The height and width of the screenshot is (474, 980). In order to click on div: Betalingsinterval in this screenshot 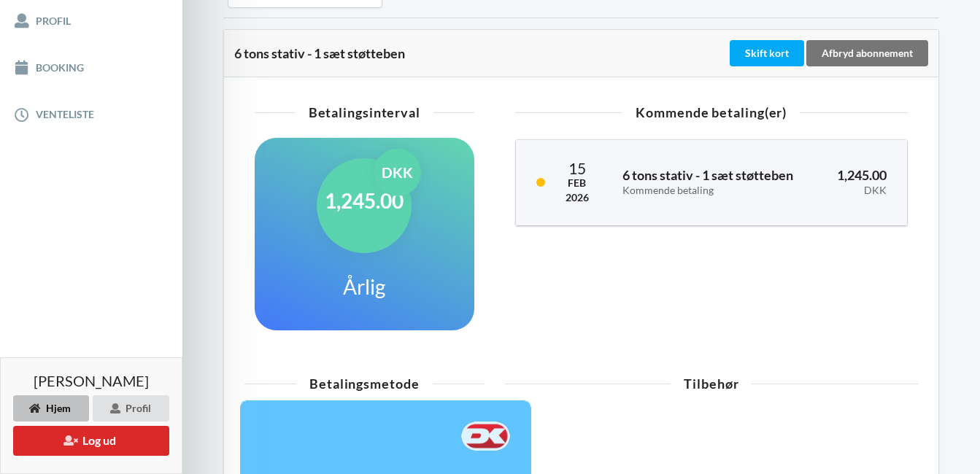, I will do `click(364, 113)`.